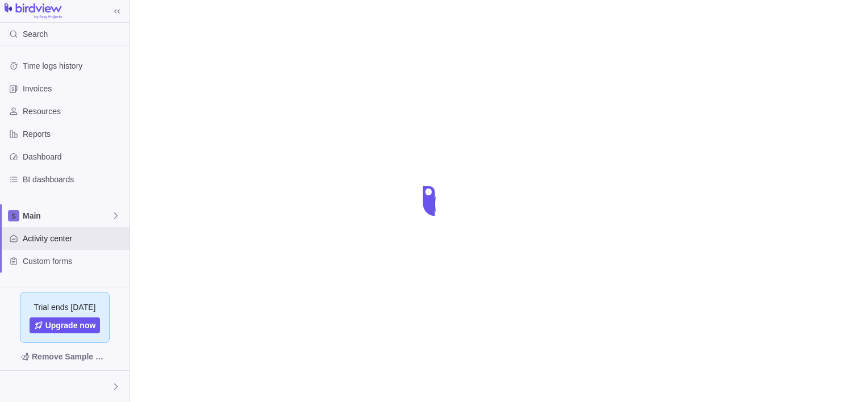 Image resolution: width=868 pixels, height=402 pixels. I want to click on span: Dashboard, so click(74, 156).